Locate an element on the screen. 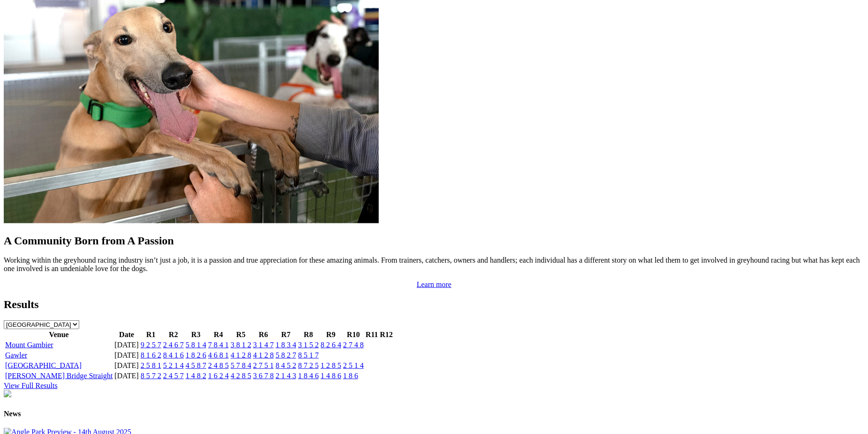 Image resolution: width=868 pixels, height=434 pixels. a: 7 8 4 1 is located at coordinates (219, 345).